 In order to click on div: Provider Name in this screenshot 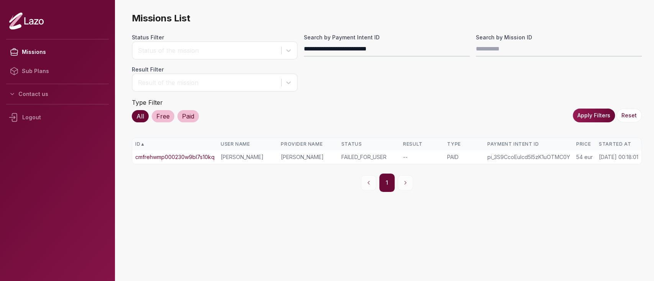, I will do `click(307, 144)`.